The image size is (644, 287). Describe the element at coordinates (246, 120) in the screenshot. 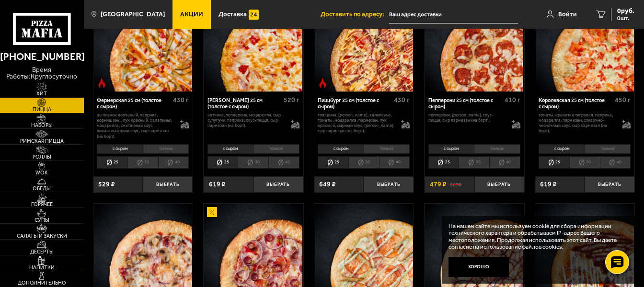

I see `p: ветчина, пепперони, моцарелла, сыр сулугуни, паприка, соус-пицца, сыр пармезан (на борт).` at that location.